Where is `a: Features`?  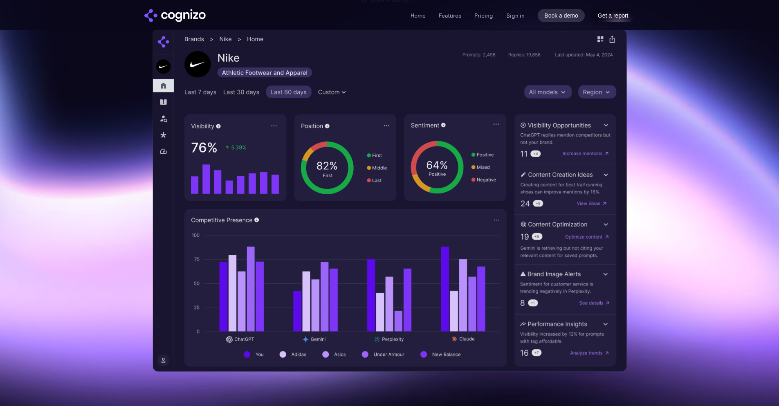
a: Features is located at coordinates (450, 16).